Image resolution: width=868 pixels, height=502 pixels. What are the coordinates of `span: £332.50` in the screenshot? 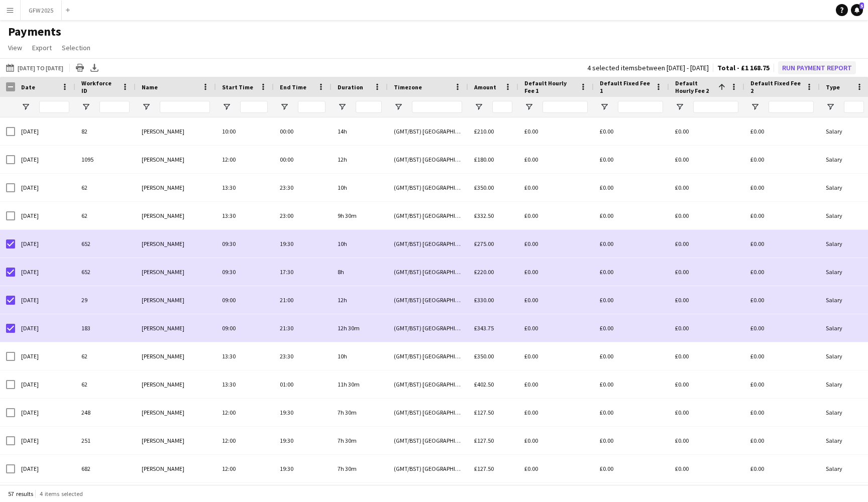 It's located at (484, 215).